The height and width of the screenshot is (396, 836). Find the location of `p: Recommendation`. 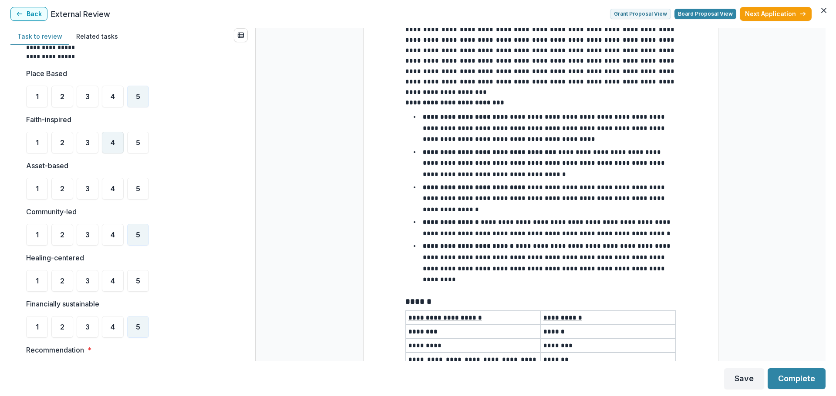

p: Recommendation is located at coordinates (55, 350).